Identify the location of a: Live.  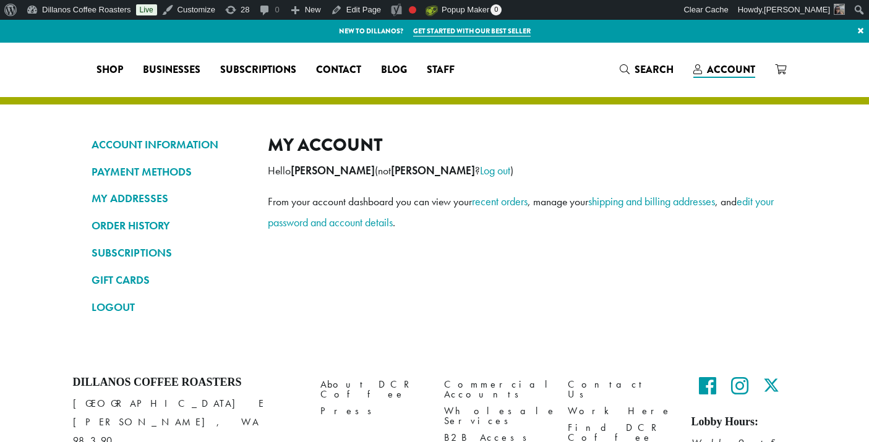
(147, 10).